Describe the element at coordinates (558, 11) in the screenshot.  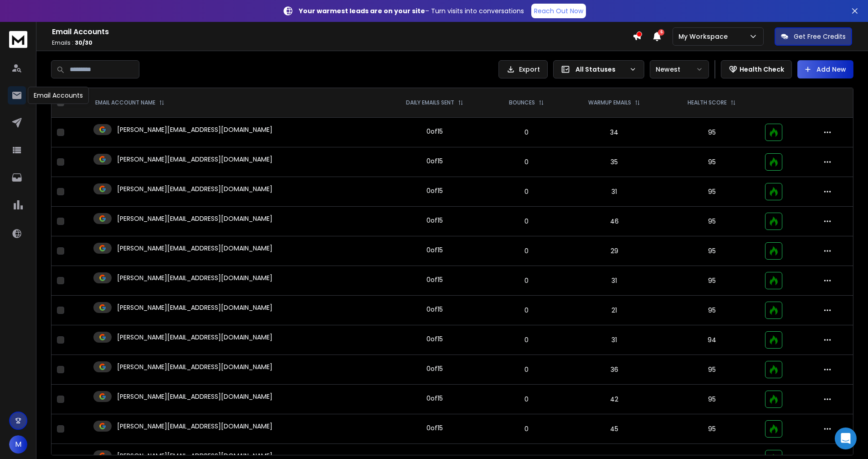
I see `p: Reach Out Now` at that location.